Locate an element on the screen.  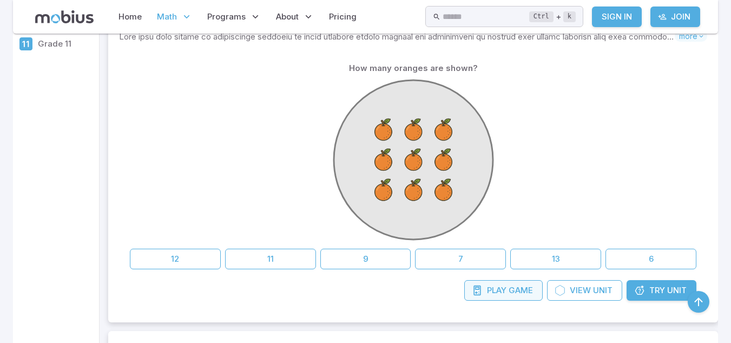
button: 12 is located at coordinates (175, 259).